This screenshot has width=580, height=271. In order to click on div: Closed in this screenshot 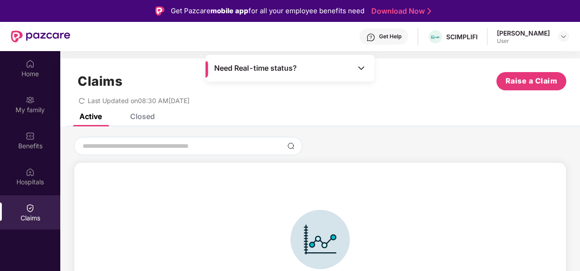, I will do `click(142, 116)`.